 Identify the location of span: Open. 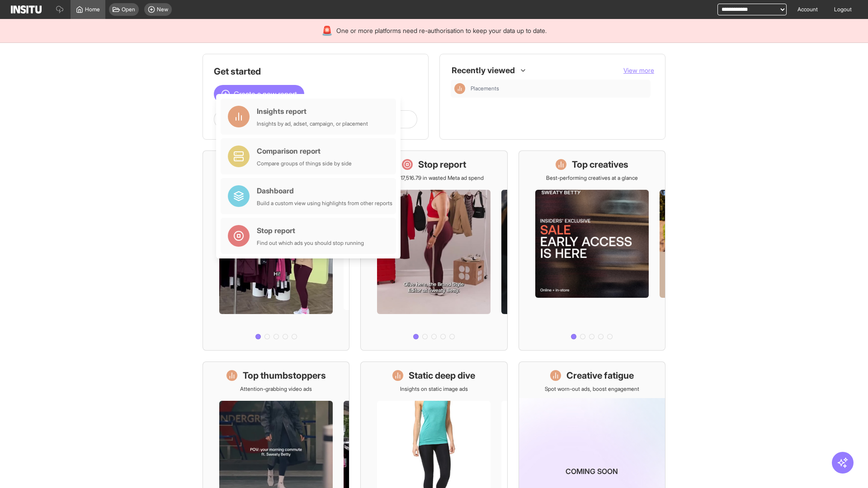
(128, 9).